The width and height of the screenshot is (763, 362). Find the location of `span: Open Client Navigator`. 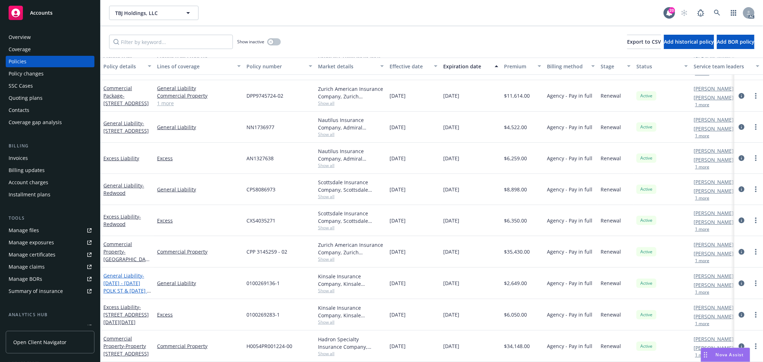

span: Open Client Navigator is located at coordinates (40, 342).